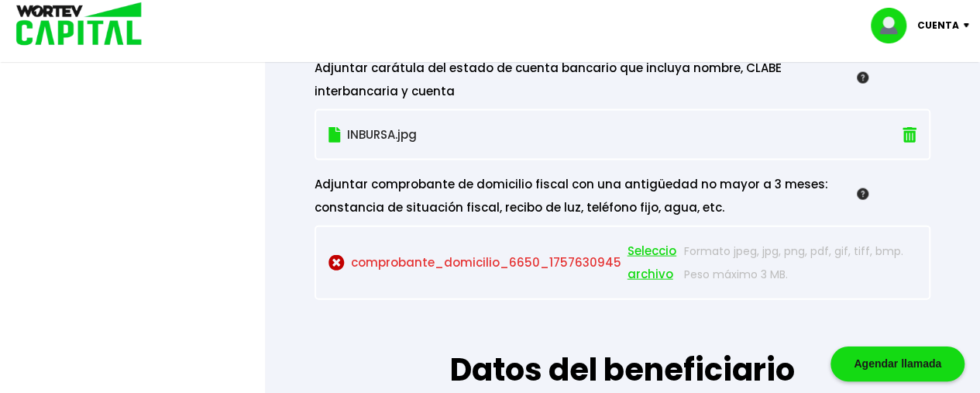 This screenshot has height=393, width=980. I want to click on div: Adjuntar comprobante de domicilio fiscal con una antigüedad no mayor a 3 meses: constancia de sit..., so click(592, 196).